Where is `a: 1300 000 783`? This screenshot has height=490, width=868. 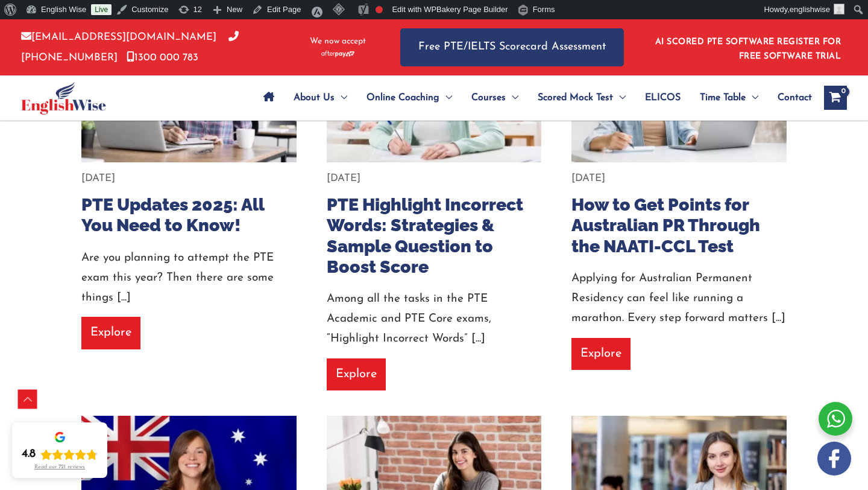
a: 1300 000 783 is located at coordinates (162, 57).